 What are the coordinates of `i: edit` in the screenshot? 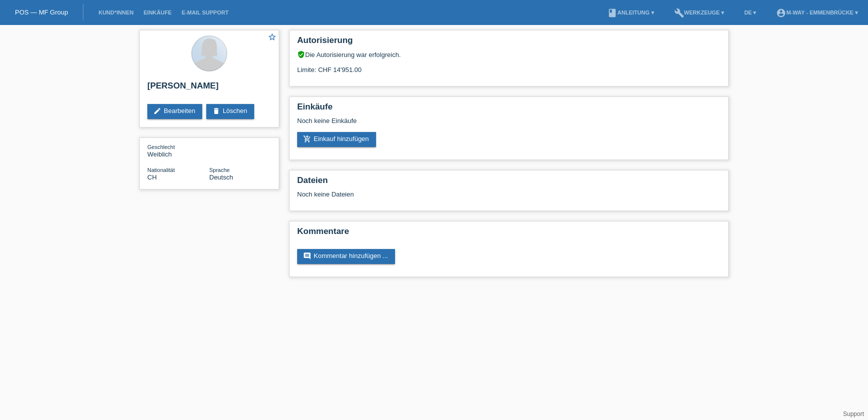 It's located at (157, 111).